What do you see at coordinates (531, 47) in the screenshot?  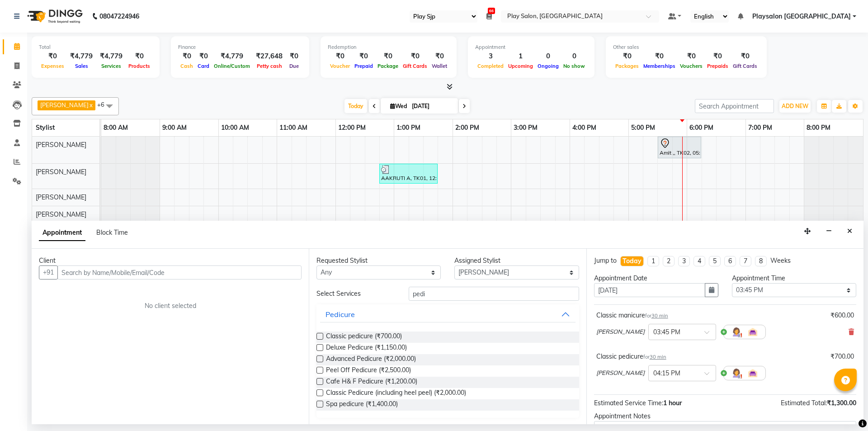 I see `div: Appointment` at bounding box center [531, 47].